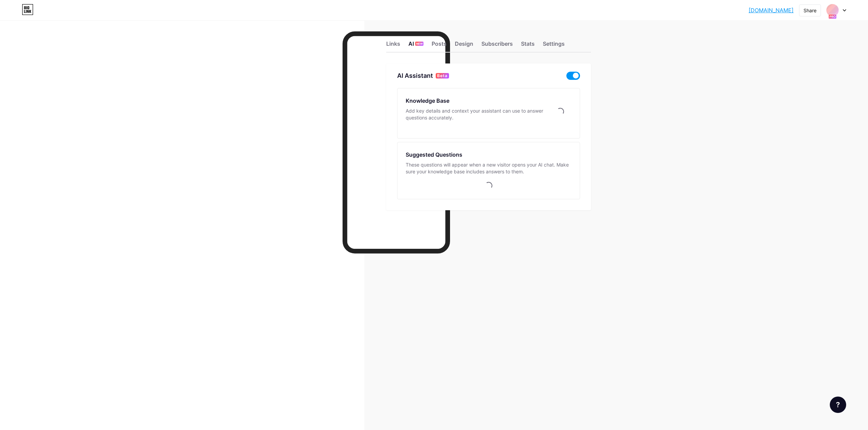  Describe the element at coordinates (488, 168) in the screenshot. I see `div: These questions will appear when a new visitor opens your AI chat. Make sure your knowledge base ...` at that location.